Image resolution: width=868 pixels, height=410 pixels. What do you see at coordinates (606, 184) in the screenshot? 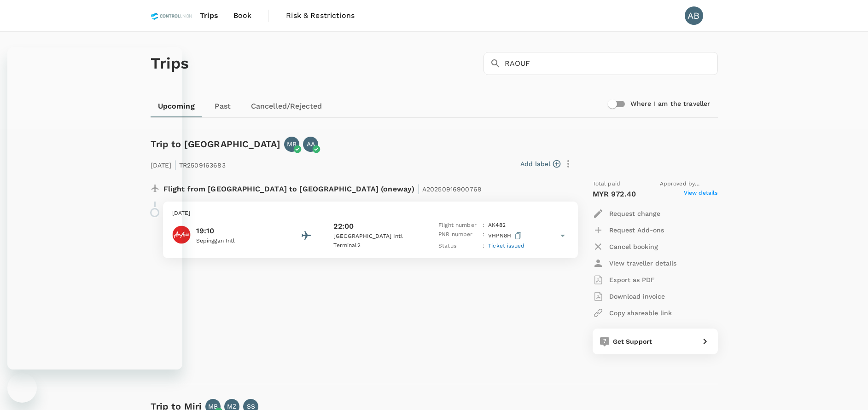
I see `span: Total paid` at bounding box center [606, 184].